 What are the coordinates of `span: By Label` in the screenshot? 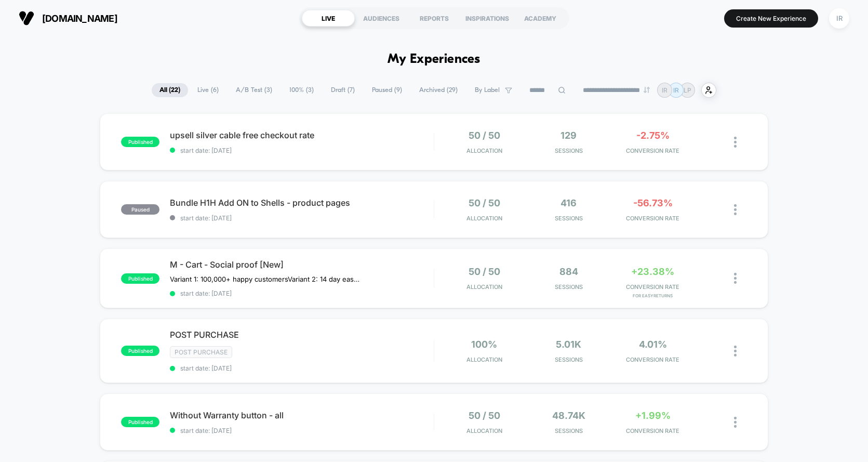 It's located at (487, 90).